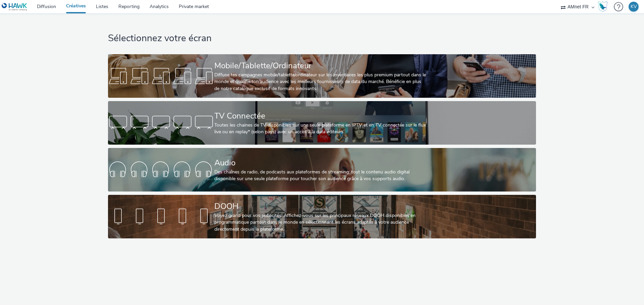 The image size is (644, 305). What do you see at coordinates (321, 176) in the screenshot?
I see `div: Des chaînes de radio, de podcasts aux plateformes de streaming: tout le contenu audio digital dis...` at bounding box center [321, 176].